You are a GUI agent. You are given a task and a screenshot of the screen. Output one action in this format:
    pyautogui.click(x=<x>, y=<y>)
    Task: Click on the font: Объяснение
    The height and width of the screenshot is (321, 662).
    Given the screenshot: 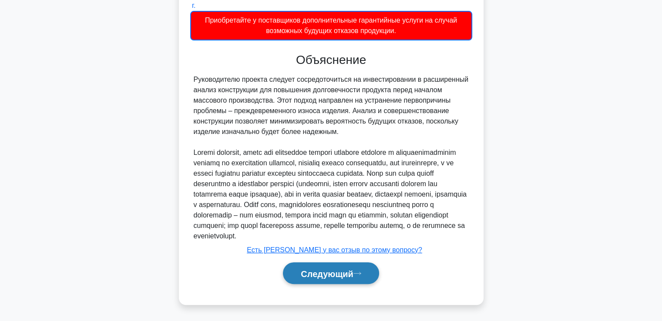 What is the action you would take?
    pyautogui.click(x=331, y=60)
    